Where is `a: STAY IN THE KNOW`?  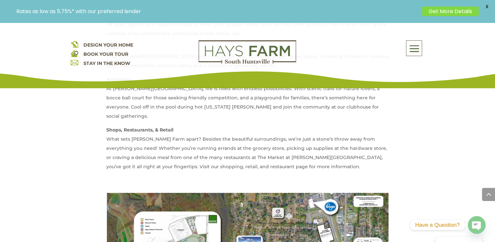 a: STAY IN THE KNOW is located at coordinates (106, 63).